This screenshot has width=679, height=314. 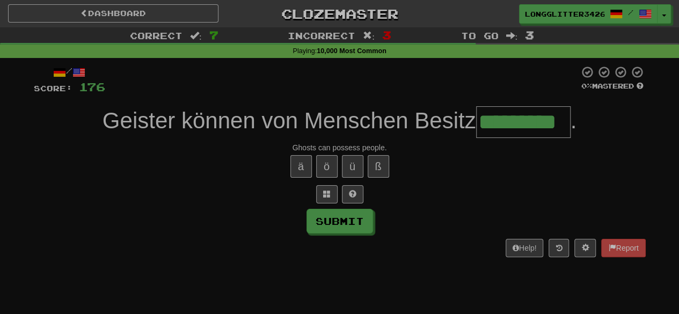 I want to click on span: 176, so click(x=92, y=86).